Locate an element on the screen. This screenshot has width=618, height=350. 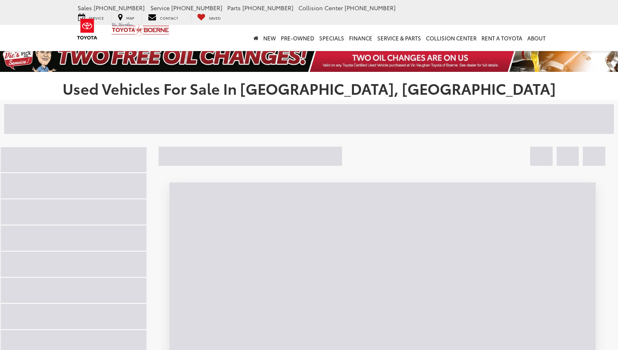
a: New is located at coordinates (269, 38).